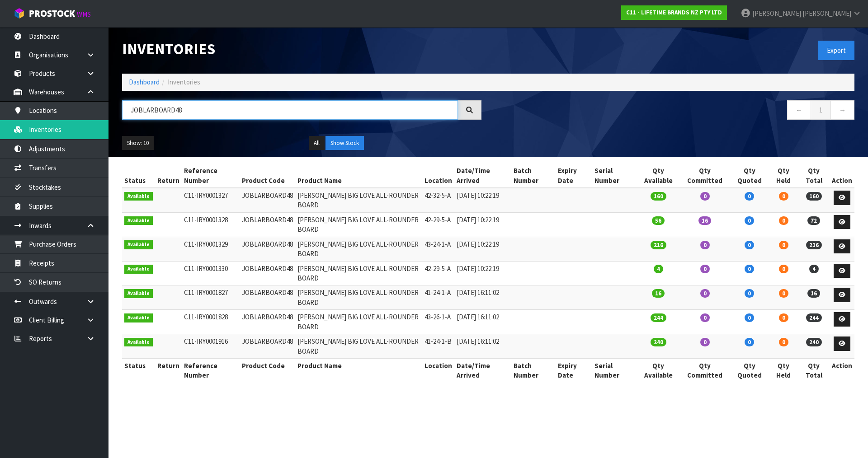  Describe the element at coordinates (184, 82) in the screenshot. I see `span: Inventories` at that location.